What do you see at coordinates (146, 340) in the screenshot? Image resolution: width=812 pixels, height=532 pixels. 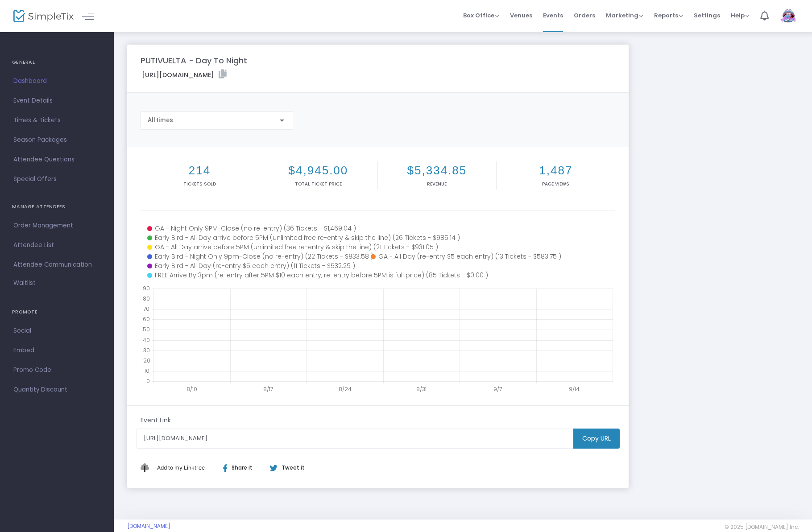 I see `text: 40` at bounding box center [146, 340].